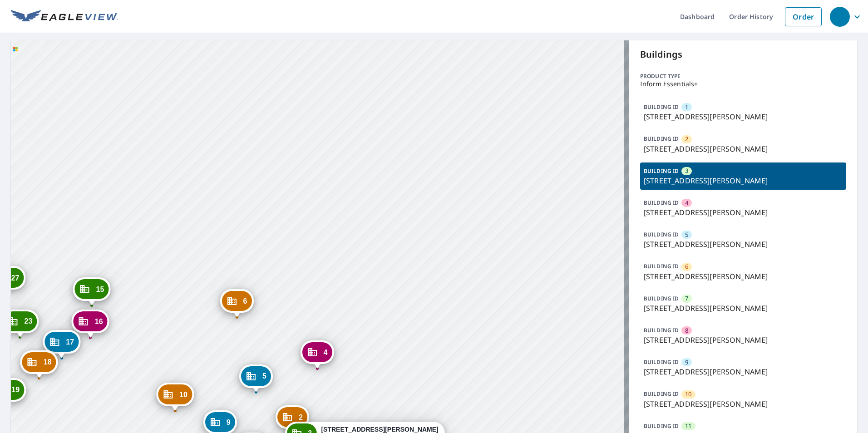  What do you see at coordinates (70, 342) in the screenshot?
I see `span: 17` at bounding box center [70, 342].